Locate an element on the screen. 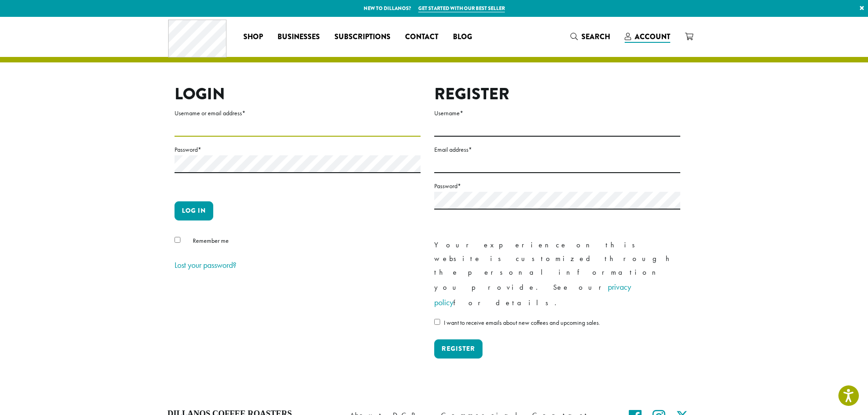  span: Shop is located at coordinates (253, 37).